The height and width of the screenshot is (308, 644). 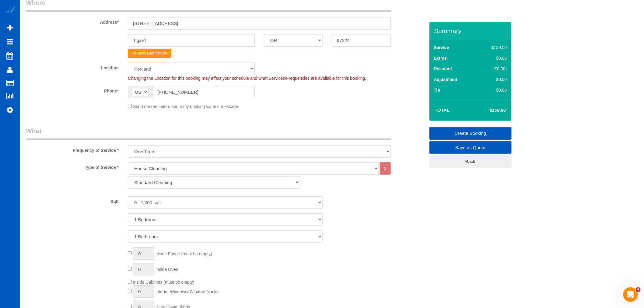 I want to click on label: Sqft, so click(x=72, y=200).